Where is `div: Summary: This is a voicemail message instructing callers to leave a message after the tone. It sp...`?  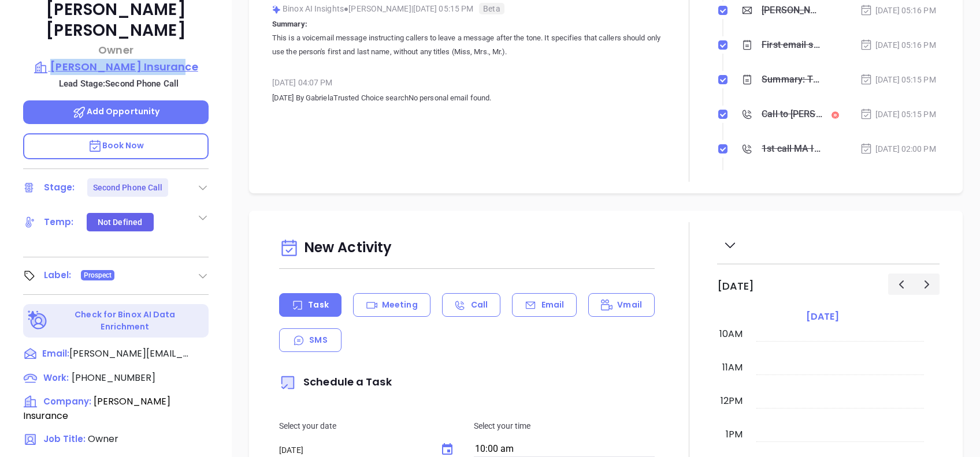 div: Summary: This is a voicemail message instructing callers to leave a message after the tone. It sp... is located at coordinates (792, 80).